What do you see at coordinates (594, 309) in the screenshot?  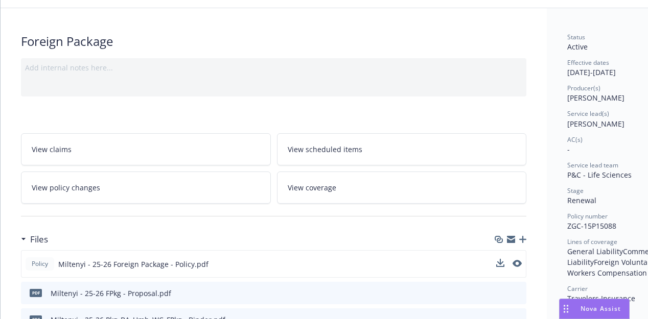 I see `button: Nova Assist` at bounding box center [594, 309].